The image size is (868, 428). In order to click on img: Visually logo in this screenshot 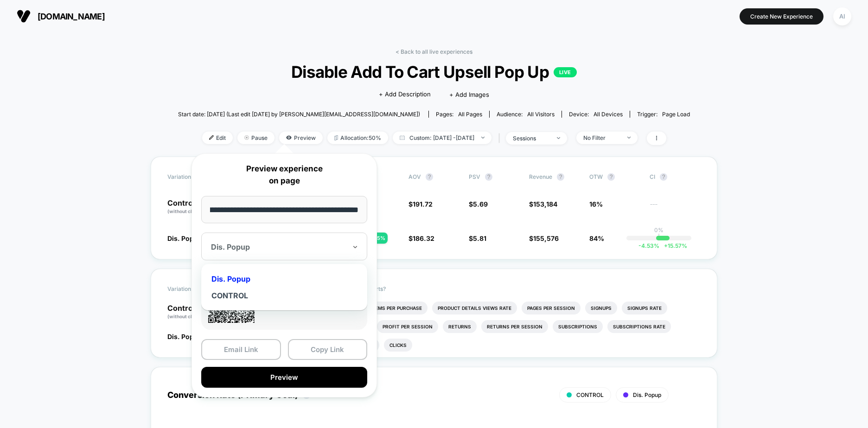, I will do `click(24, 16)`.